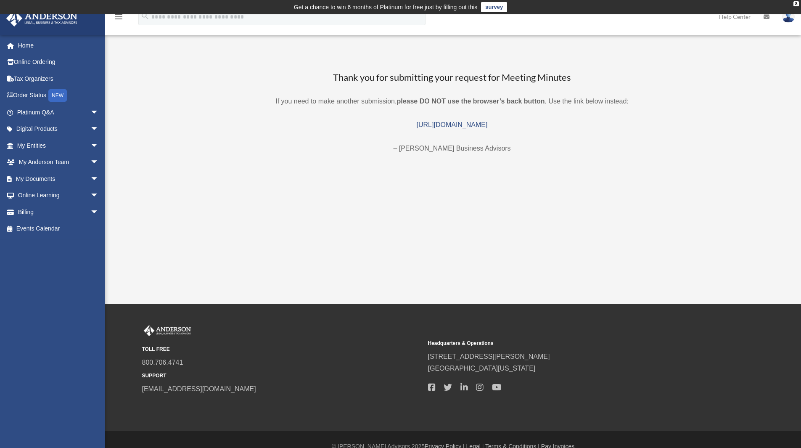  What do you see at coordinates (145, 16) in the screenshot?
I see `i: search` at bounding box center [145, 16].